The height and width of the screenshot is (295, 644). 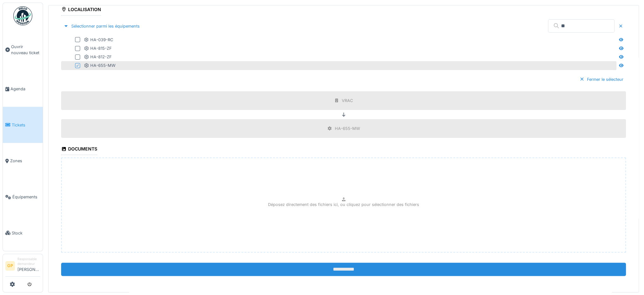 What do you see at coordinates (25, 161) in the screenshot?
I see `span: Zones` at bounding box center [25, 161].